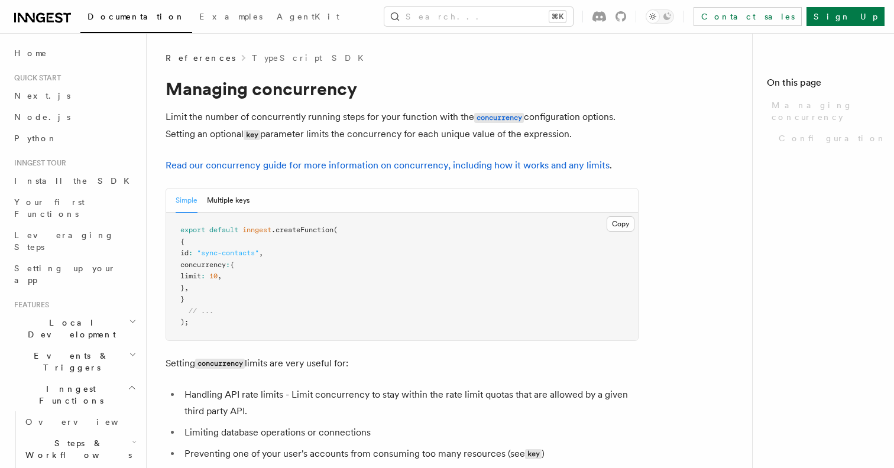 The image size is (894, 468). What do you see at coordinates (74, 138) in the screenshot?
I see `a: Python` at bounding box center [74, 138].